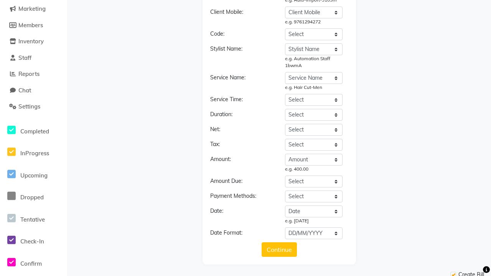  What do you see at coordinates (33, 41) in the screenshot?
I see `a: Inventory` at bounding box center [33, 41].